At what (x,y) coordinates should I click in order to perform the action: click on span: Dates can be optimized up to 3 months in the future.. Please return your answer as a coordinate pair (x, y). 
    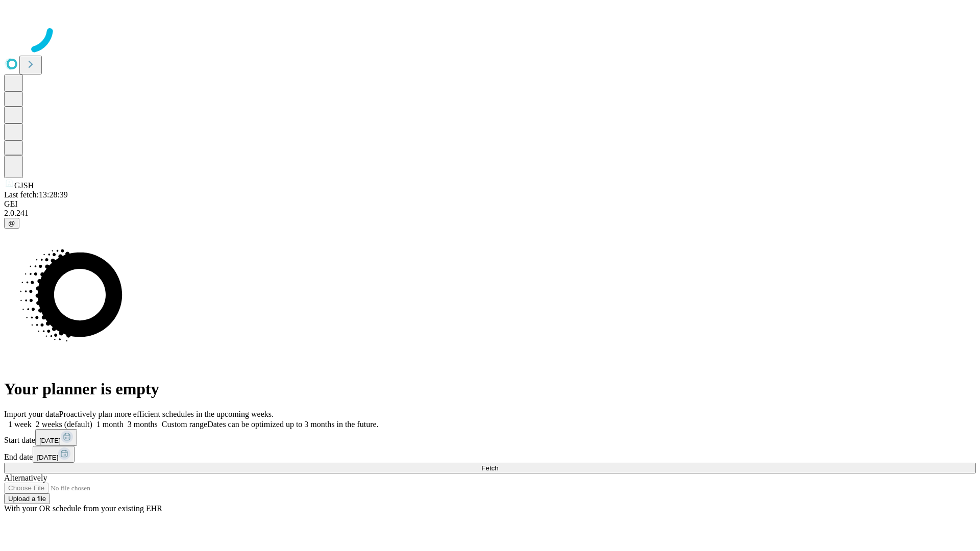
    Looking at the image, I should click on (292, 424).